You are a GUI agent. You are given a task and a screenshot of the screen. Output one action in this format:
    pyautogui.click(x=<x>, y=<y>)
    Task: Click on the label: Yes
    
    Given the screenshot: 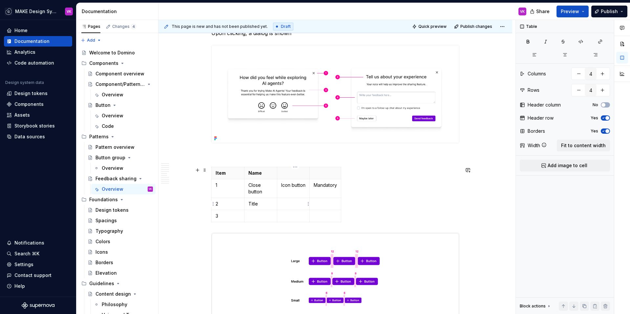 What is the action you would take?
    pyautogui.click(x=594, y=118)
    